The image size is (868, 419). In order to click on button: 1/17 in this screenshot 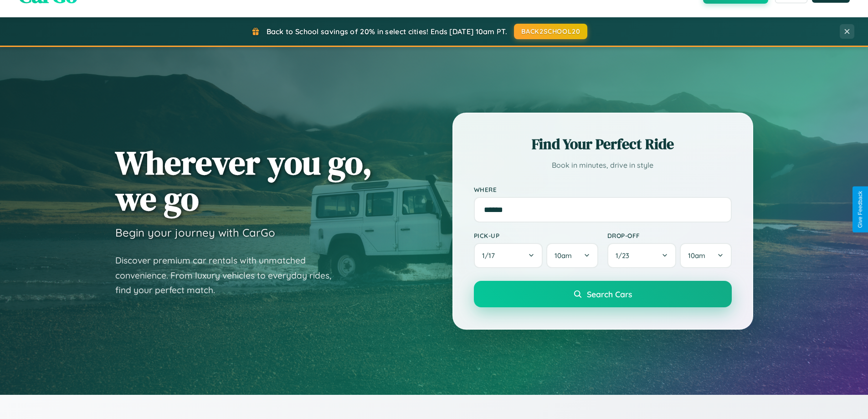, I will do `click(508, 256)`.